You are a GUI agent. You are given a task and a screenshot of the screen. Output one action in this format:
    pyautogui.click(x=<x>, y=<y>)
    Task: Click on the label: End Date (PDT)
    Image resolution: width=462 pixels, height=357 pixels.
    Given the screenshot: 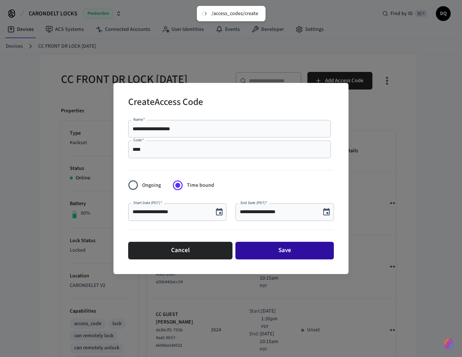 What is the action you would take?
    pyautogui.click(x=254, y=203)
    